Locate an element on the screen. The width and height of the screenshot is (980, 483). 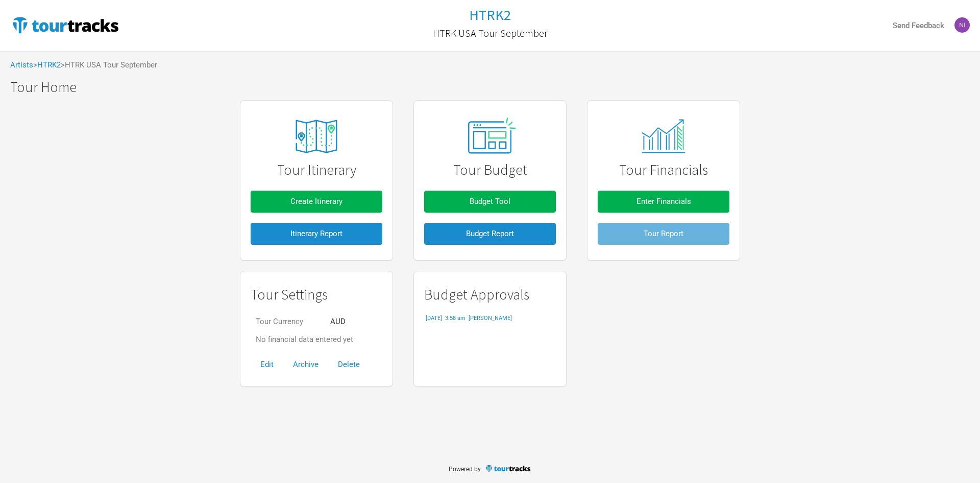
button: Budget Report is located at coordinates (490, 234).